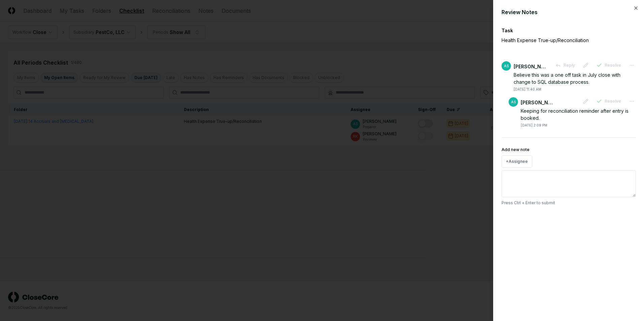  What do you see at coordinates (557, 40) in the screenshot?
I see `p: Health Expense True-up/Reconciliation` at bounding box center [557, 40].